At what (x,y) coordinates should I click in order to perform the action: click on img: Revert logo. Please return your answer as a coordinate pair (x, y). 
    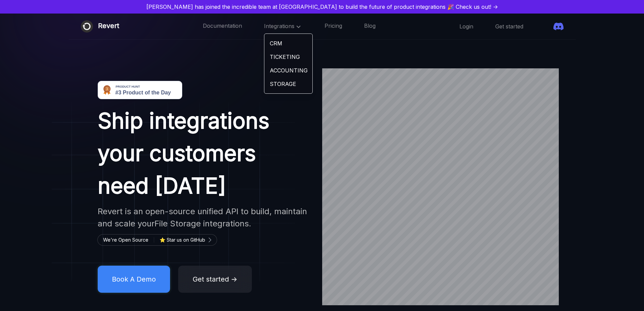
    Looking at the image, I should click on (87, 26).